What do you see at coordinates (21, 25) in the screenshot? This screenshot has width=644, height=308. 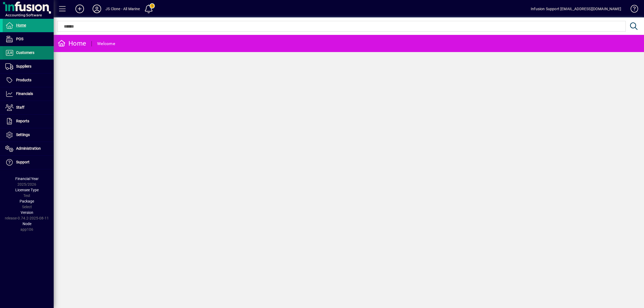 I see `span: Home` at bounding box center [21, 25].